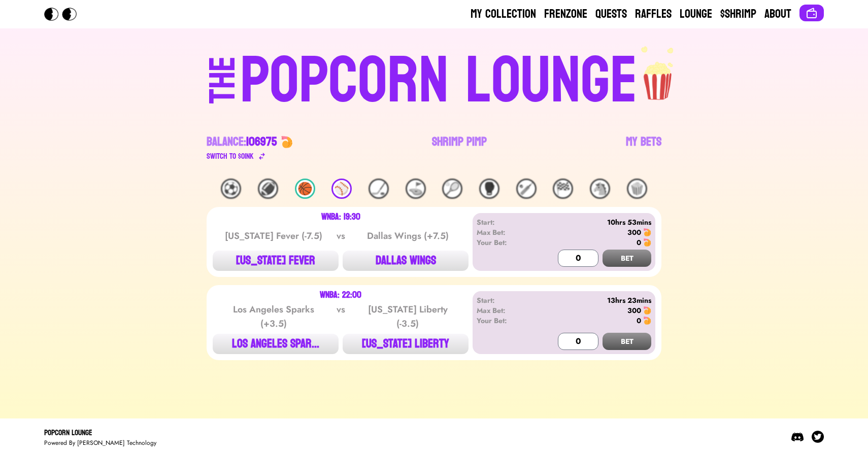 The height and width of the screenshot is (455, 868). I want to click on img: Discord, so click(797, 437).